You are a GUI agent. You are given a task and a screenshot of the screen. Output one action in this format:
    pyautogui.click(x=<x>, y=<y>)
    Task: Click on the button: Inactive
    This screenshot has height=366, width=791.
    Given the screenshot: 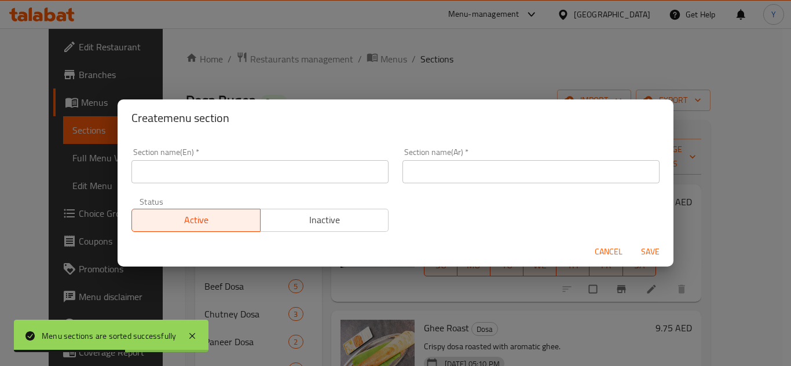 What is the action you would take?
    pyautogui.click(x=324, y=221)
    